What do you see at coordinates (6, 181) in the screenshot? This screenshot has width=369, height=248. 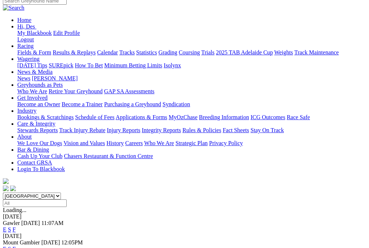 I see `img: logo-grsa-white.png` at bounding box center [6, 181].